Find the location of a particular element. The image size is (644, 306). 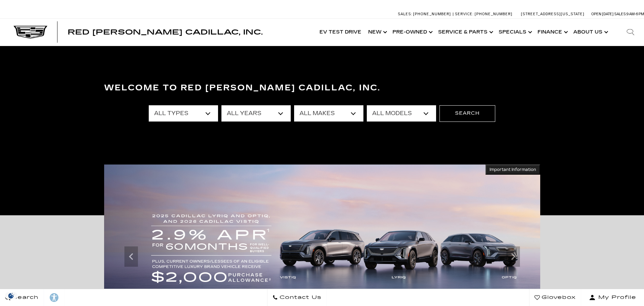

span: My Profile is located at coordinates (616, 297).